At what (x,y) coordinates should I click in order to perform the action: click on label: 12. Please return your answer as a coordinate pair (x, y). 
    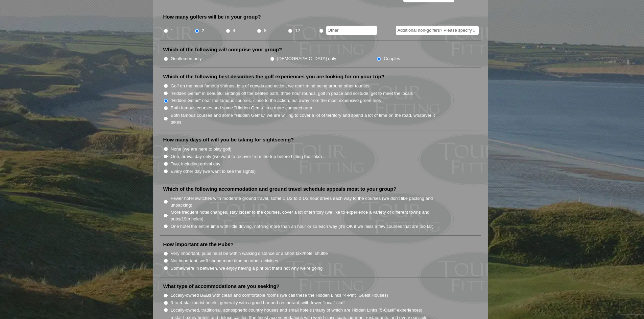
    Looking at the image, I should click on (297, 31).